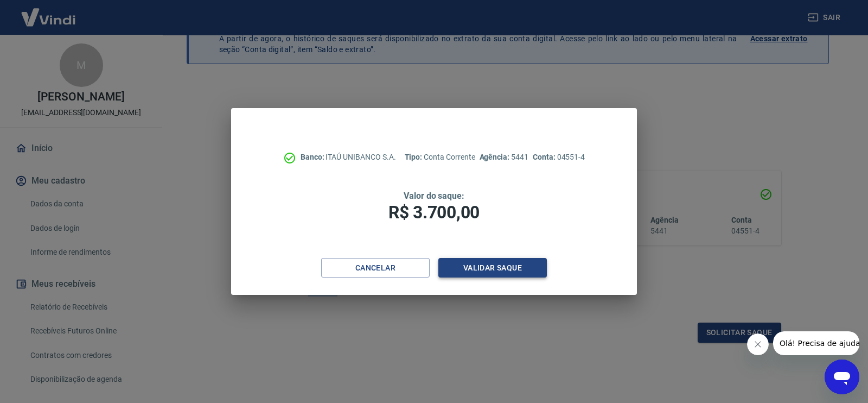 Image resolution: width=868 pixels, height=403 pixels. I want to click on span: Banco:, so click(313, 157).